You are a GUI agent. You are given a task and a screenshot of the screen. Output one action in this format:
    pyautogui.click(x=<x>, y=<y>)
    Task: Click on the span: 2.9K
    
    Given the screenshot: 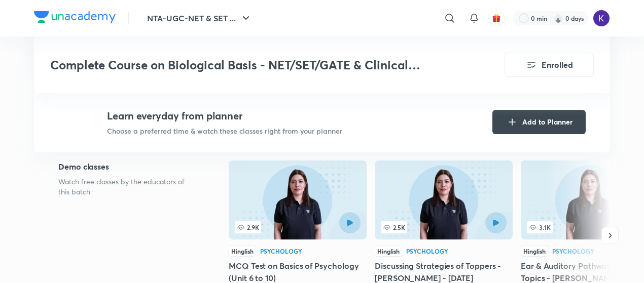 What is the action you would take?
    pyautogui.click(x=248, y=228)
    